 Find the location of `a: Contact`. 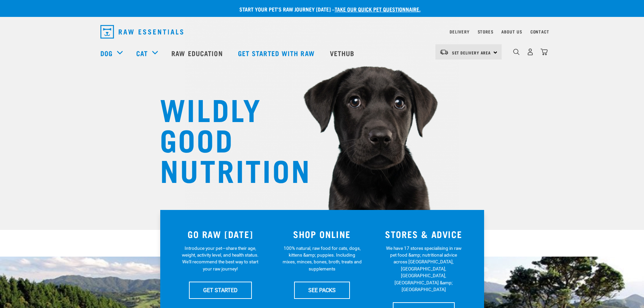

a: Contact is located at coordinates (540, 32).